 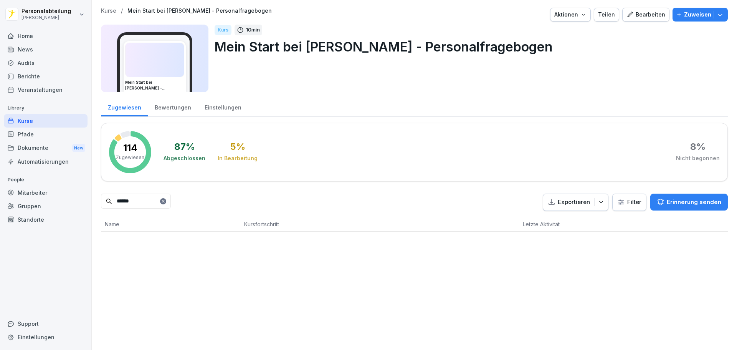 What do you see at coordinates (46, 206) in the screenshot?
I see `div: Gruppen` at bounding box center [46, 206].